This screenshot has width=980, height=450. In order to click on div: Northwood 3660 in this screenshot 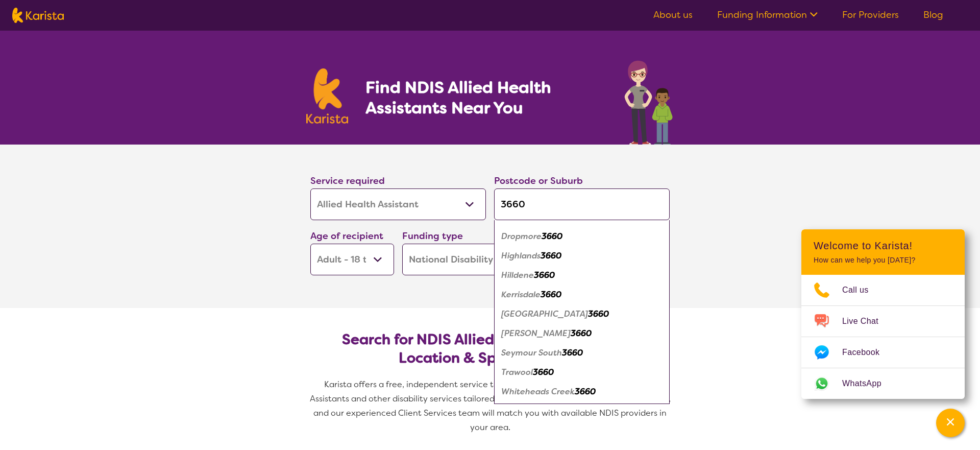, I will do `click(582, 314)`.